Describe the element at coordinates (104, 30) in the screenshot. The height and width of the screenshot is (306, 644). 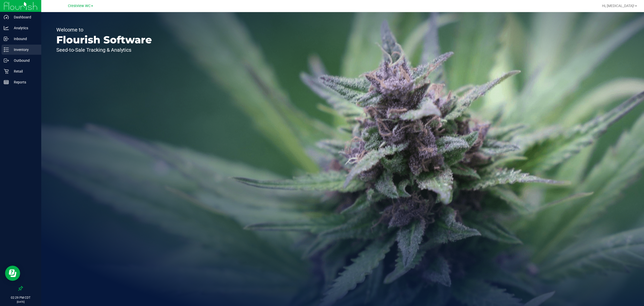
I see `p: Welcome to` at that location.